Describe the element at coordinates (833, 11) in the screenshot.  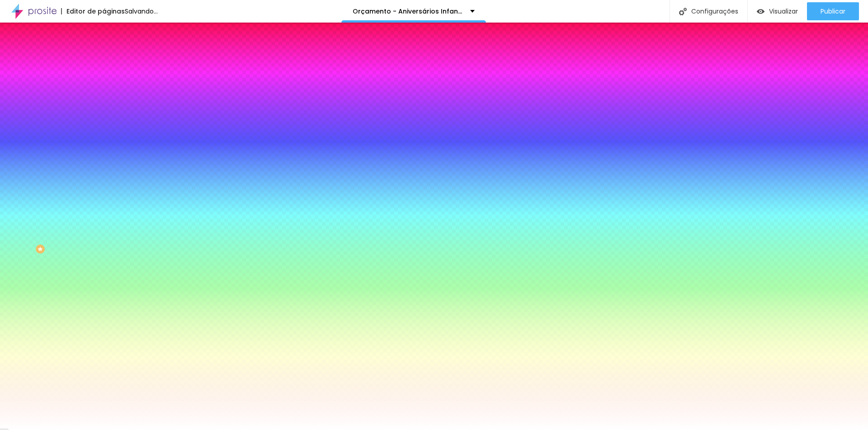
I see `button: Publicar` at that location.